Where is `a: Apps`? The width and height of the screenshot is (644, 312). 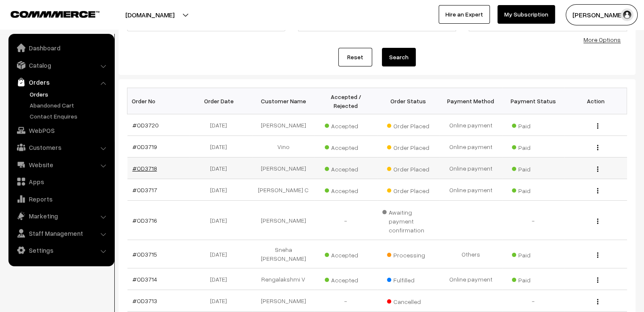 a: Apps is located at coordinates (61, 182).